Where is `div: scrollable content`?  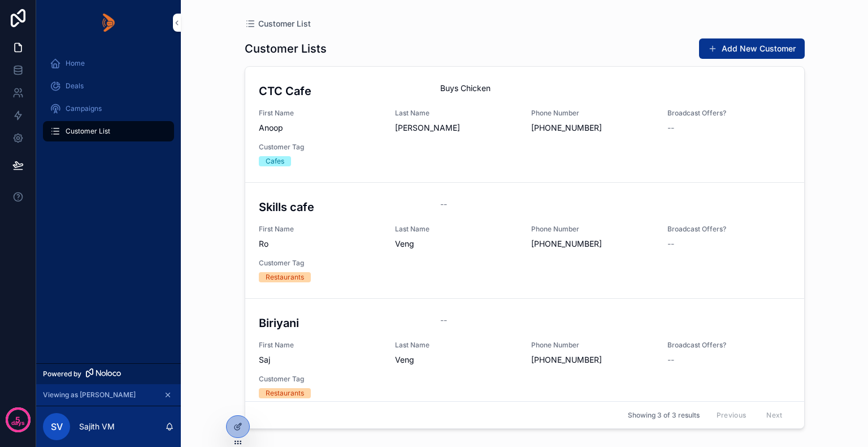 div: scrollable content is located at coordinates (109, 101).